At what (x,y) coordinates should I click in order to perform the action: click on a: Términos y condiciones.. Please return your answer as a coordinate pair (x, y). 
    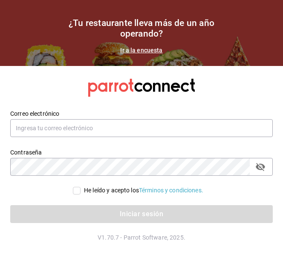
    Looking at the image, I should click on (171, 190).